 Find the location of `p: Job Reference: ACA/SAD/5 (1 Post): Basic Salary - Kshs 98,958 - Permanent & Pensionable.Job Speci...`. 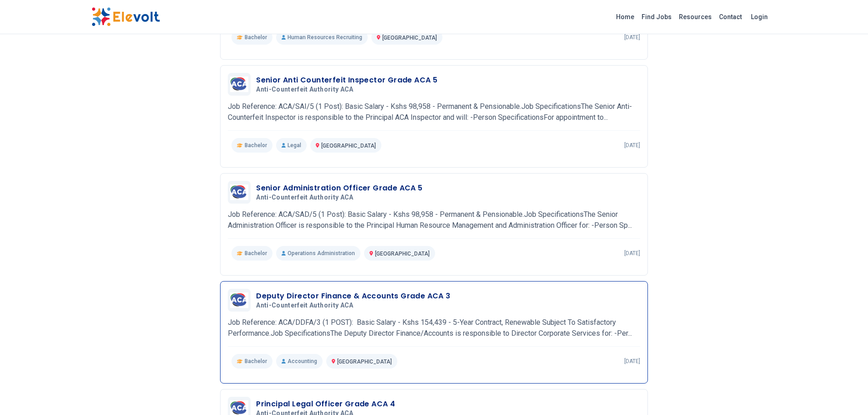

p: Job Reference: ACA/SAD/5 (1 Post): Basic Salary - Kshs 98,958 - Permanent & Pensionable.Job Speci... is located at coordinates (434, 220).